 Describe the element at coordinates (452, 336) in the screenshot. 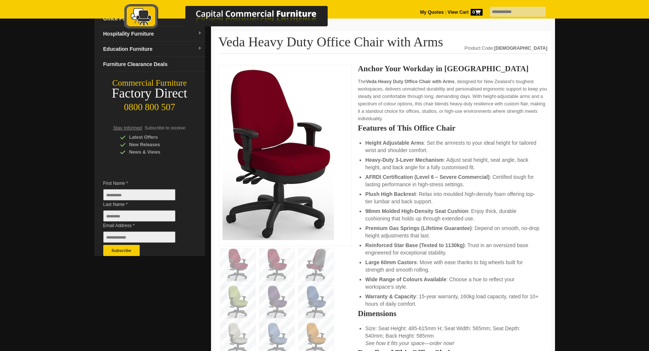

I see `li: Size: Seat Height: 485-615mm H; Seat Width: 565mm; Seat Depth: 540mm; Back Height: 585mm` at that location.